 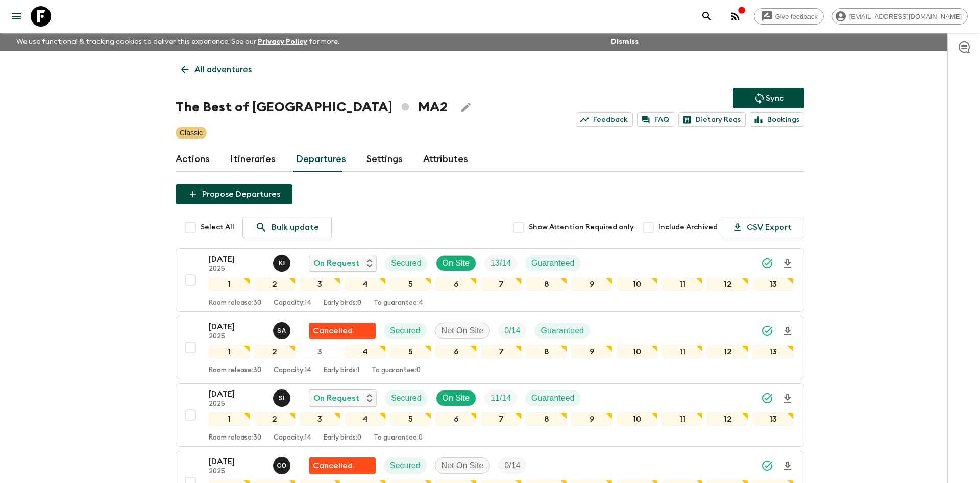 I want to click on p: S I, so click(x=282, y=398).